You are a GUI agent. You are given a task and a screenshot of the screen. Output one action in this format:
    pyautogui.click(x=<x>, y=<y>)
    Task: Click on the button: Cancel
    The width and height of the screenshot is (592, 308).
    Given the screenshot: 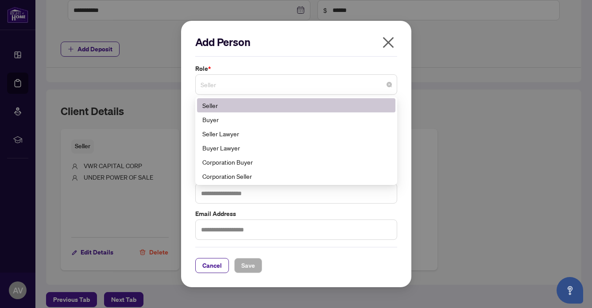 What is the action you would take?
    pyautogui.click(x=212, y=266)
    